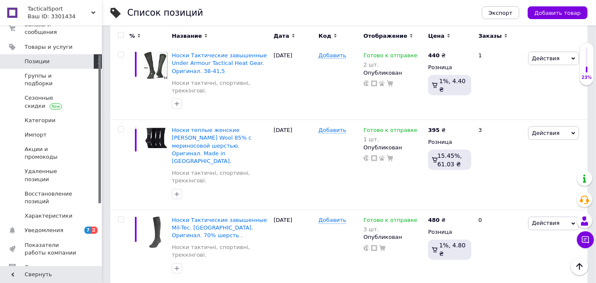 The height and width of the screenshot is (283, 596). Describe the element at coordinates (501, 13) in the screenshot. I see `span: Экспорт` at that location.